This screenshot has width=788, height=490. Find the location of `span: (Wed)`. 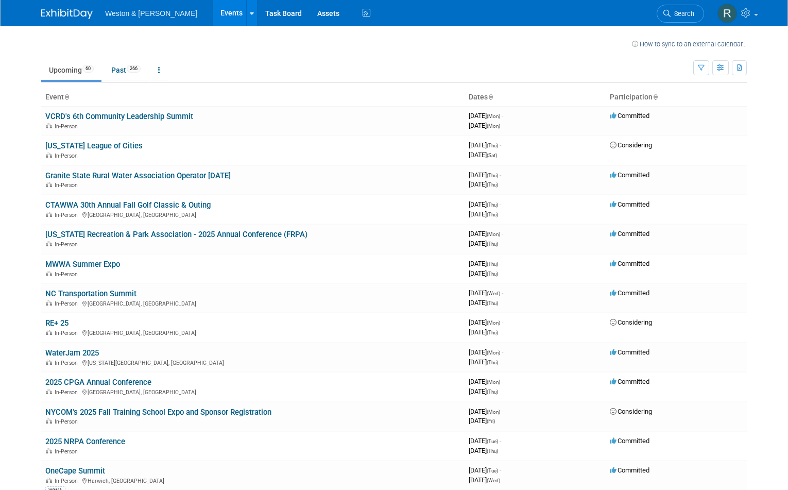

span: (Wed) is located at coordinates (493, 480).